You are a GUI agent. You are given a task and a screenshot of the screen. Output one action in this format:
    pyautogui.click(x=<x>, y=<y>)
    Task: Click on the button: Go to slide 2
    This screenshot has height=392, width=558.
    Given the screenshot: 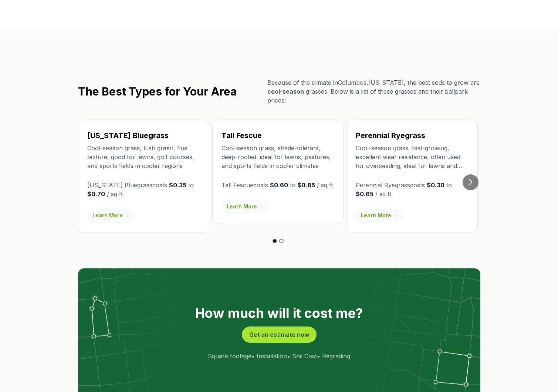 What is the action you would take?
    pyautogui.click(x=281, y=241)
    